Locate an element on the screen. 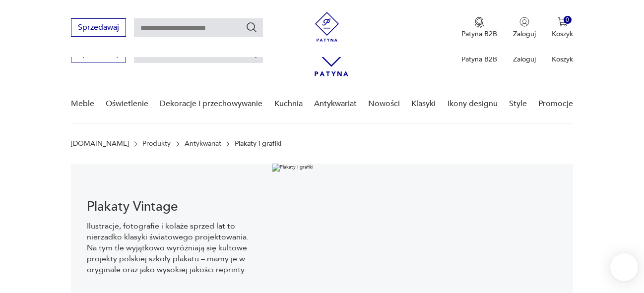 The width and height of the screenshot is (644, 293). button: Sprzedawaj is located at coordinates (98, 27).